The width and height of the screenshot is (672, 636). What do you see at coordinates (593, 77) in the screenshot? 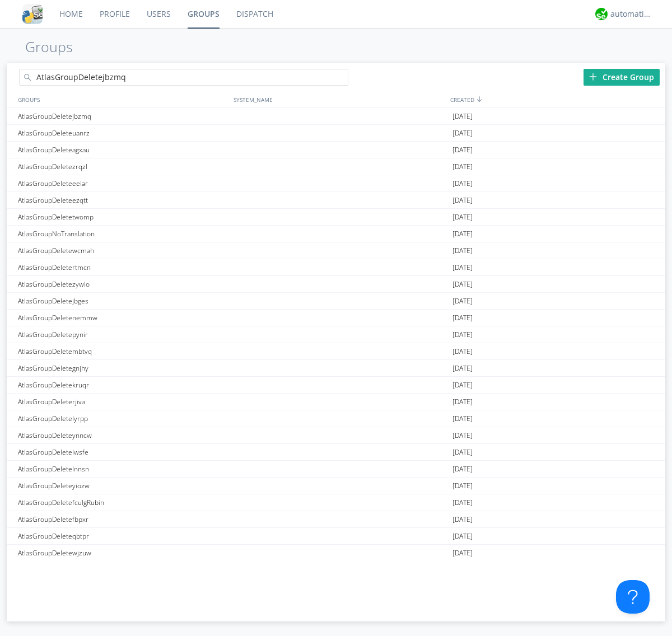
I see `img: plus.svg` at bounding box center [593, 77].